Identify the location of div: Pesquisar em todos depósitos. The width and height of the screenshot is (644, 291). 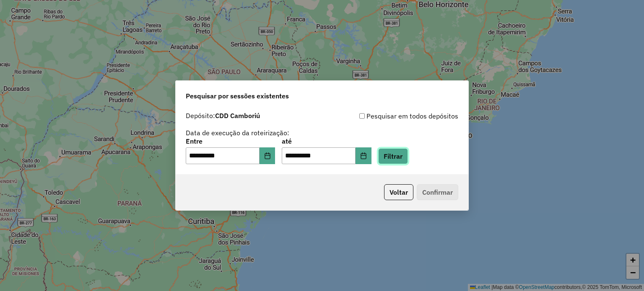
(390, 116).